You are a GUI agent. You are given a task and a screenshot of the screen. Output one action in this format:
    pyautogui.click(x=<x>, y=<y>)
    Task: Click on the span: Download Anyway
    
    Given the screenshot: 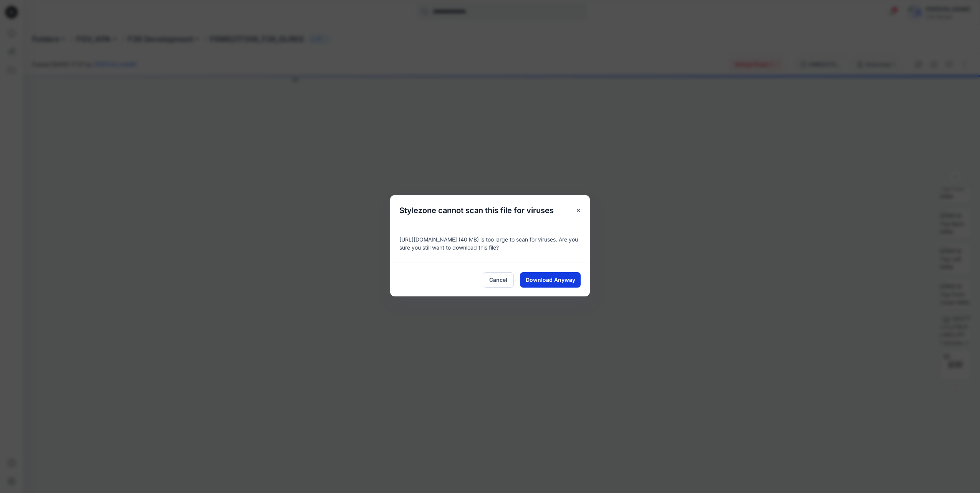 What is the action you would take?
    pyautogui.click(x=551, y=279)
    